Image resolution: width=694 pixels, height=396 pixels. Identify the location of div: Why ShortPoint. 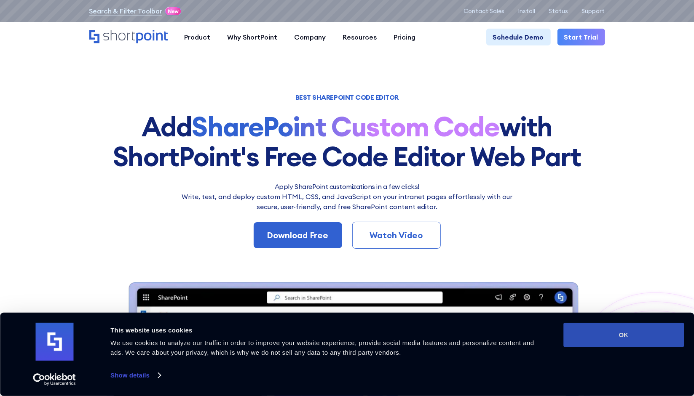
(252, 37).